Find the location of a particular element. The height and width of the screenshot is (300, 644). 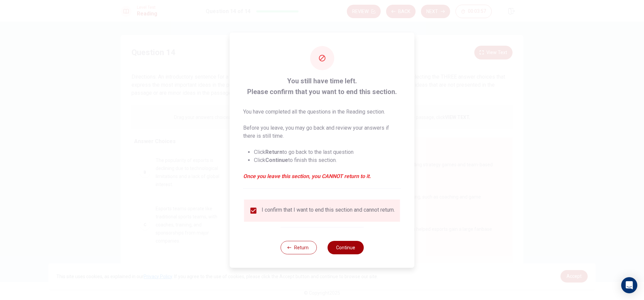

div: Open Intercom Messenger is located at coordinates (629, 285).